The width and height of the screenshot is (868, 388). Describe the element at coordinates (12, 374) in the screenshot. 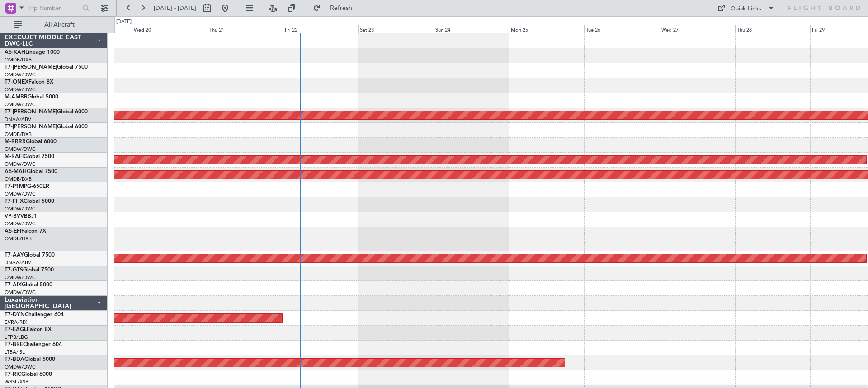

I see `span: T7-RIC` at that location.